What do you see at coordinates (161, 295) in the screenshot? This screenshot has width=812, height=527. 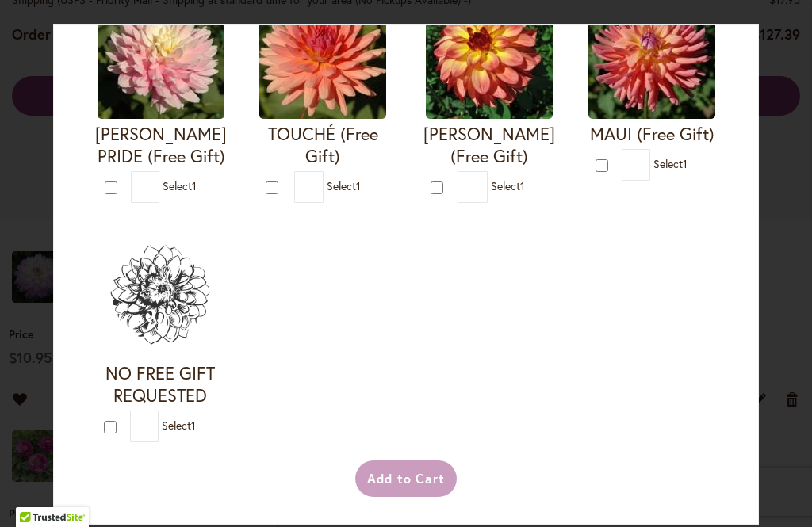 I see `img: NO FREE GIFT REQUESTED` at bounding box center [161, 295].